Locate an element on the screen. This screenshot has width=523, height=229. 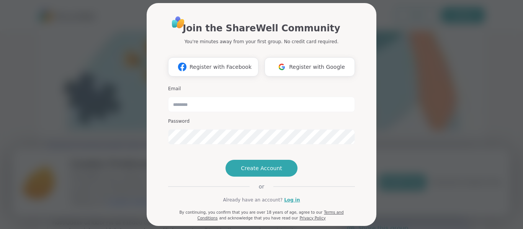
h3: Email is located at coordinates (261, 89).